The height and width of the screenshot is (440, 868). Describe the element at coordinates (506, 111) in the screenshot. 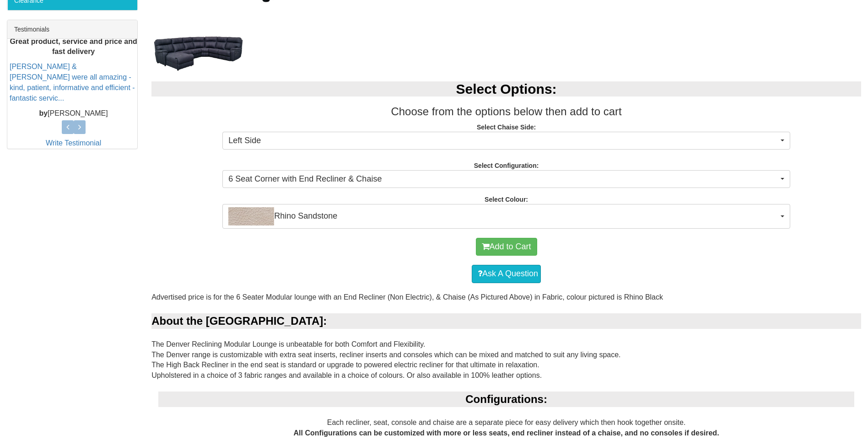

I see `h3: Choose from the options below then add to cart` at that location.